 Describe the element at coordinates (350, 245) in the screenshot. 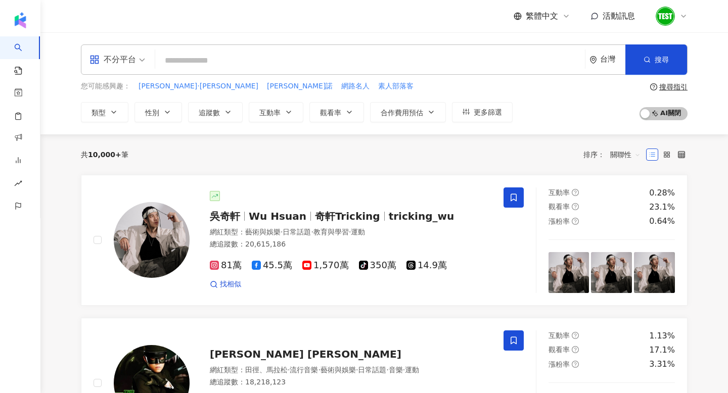

I see `div: 總追蹤數 ： 20,615,186` at that location.